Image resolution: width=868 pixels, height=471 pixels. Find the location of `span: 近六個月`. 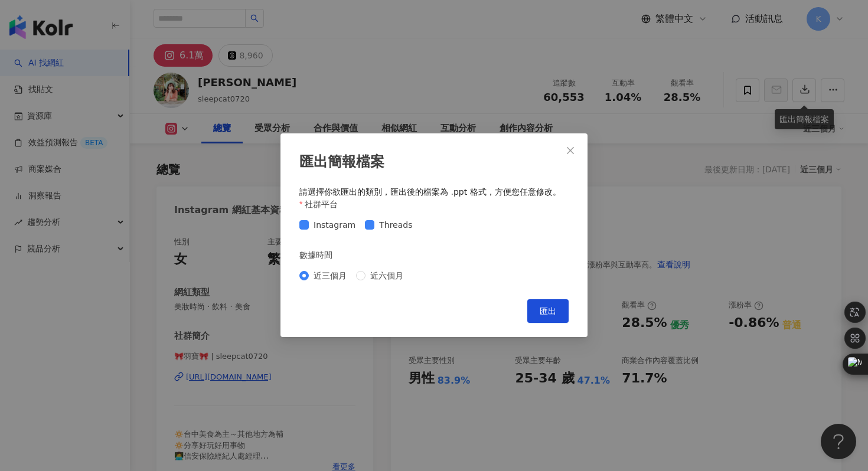

span: 近六個月 is located at coordinates (387, 276).